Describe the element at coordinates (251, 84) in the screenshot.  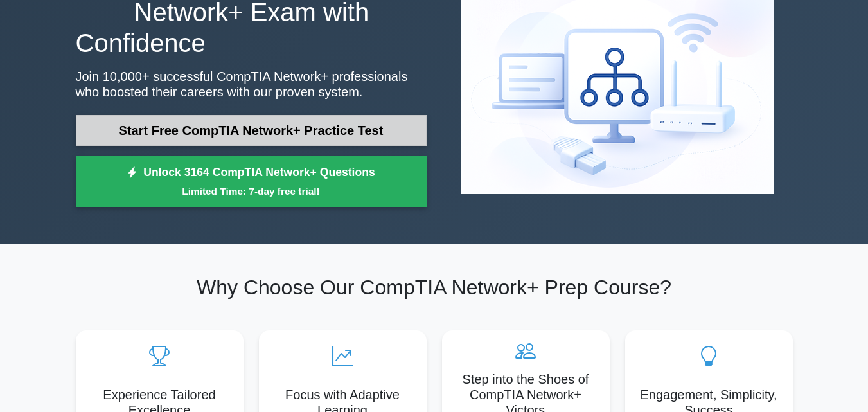
I see `p: Join 10,000+ successful CompTIA Network+ professionals who boosted their careers with our proven ...` at that location.